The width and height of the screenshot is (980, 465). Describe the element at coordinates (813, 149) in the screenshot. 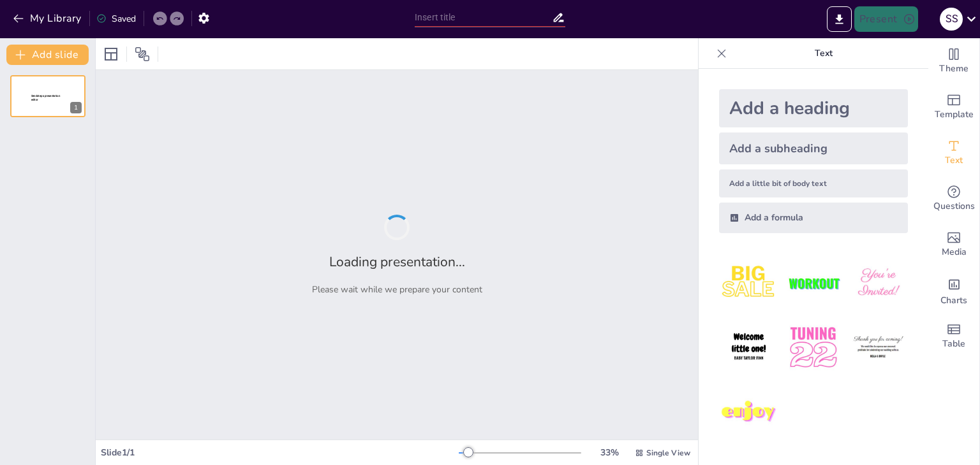

I see `div: Add a subheading` at that location.